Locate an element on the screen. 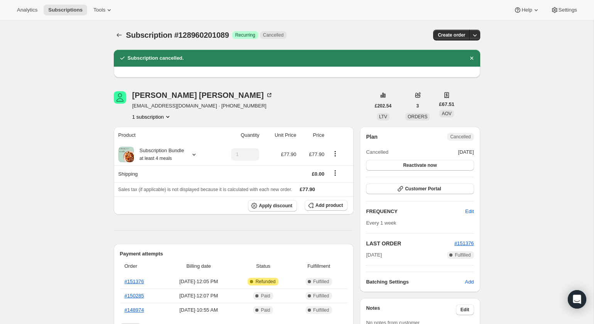  span: Analytics is located at coordinates (27, 10).